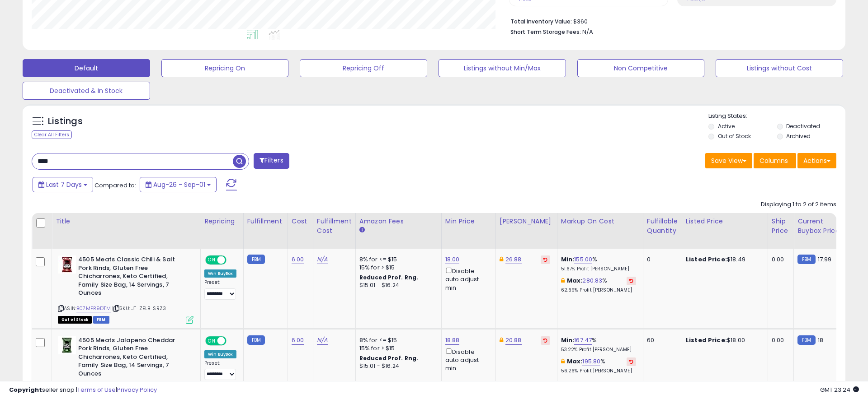  I want to click on label: Active, so click(726, 126).